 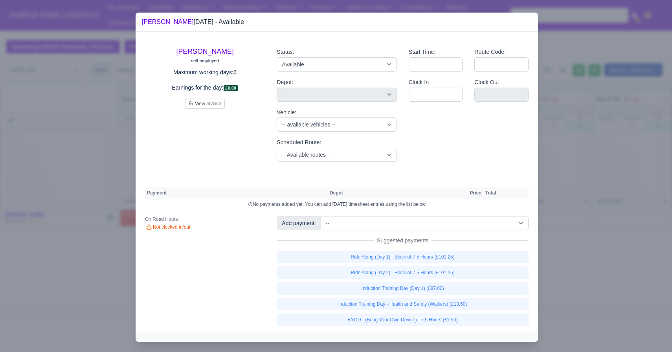 What do you see at coordinates (285, 82) in the screenshot?
I see `label: Depot:` at bounding box center [285, 82].